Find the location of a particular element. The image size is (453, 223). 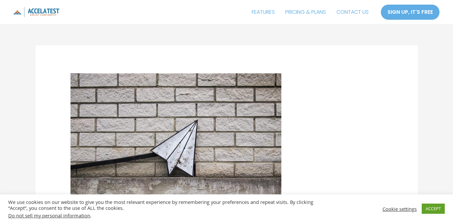

div: SIGN UP, IT'S FREE is located at coordinates (410, 12).